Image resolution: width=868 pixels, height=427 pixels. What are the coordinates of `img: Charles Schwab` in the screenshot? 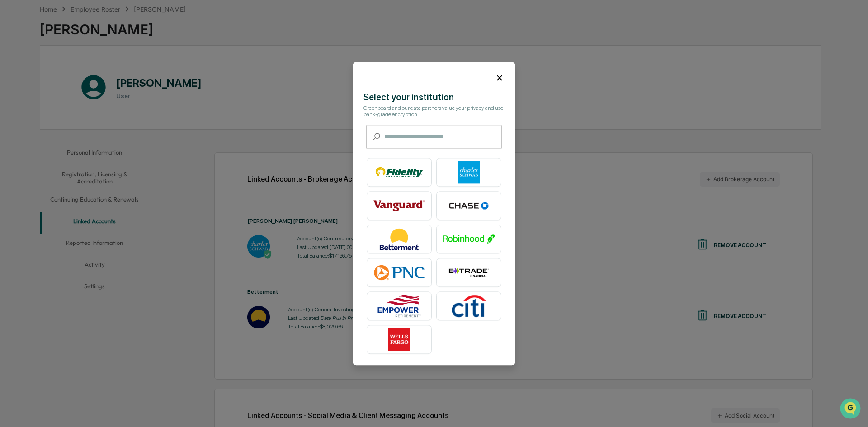 It's located at (469, 172).